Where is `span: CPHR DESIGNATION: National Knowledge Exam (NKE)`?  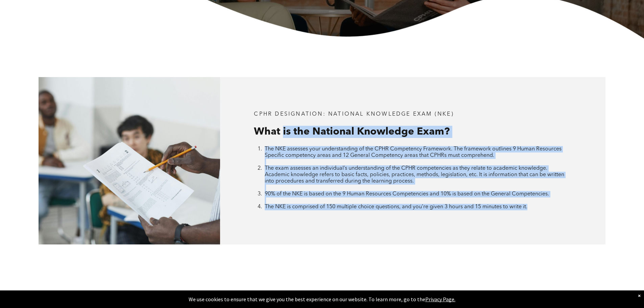 span: CPHR DESIGNATION: National Knowledge Exam (NKE) is located at coordinates (354, 115).